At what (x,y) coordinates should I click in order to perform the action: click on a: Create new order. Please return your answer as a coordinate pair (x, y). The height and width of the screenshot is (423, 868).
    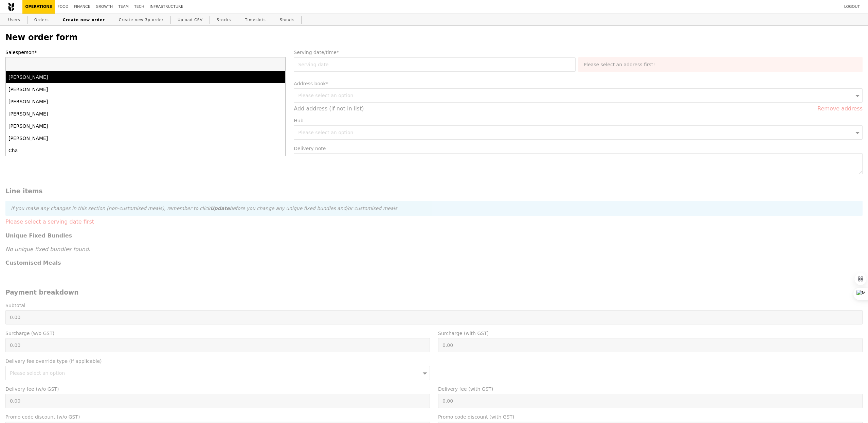
    Looking at the image, I should click on (84, 20).